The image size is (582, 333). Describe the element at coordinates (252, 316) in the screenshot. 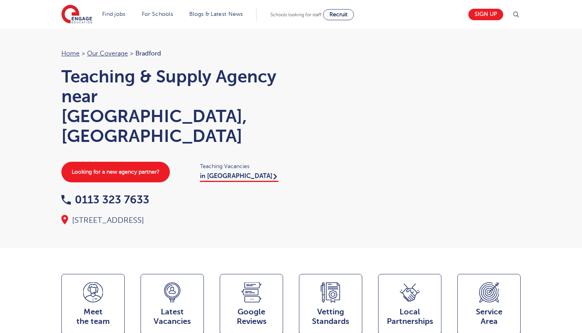

I see `span: Google Reviews` at that location.